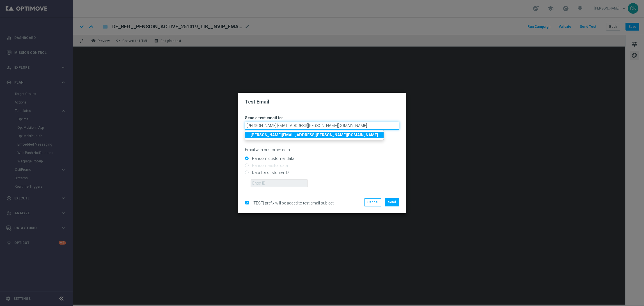 The height and width of the screenshot is (306, 644). Describe the element at coordinates (322, 102) in the screenshot. I see `h2: Test Email` at that location.